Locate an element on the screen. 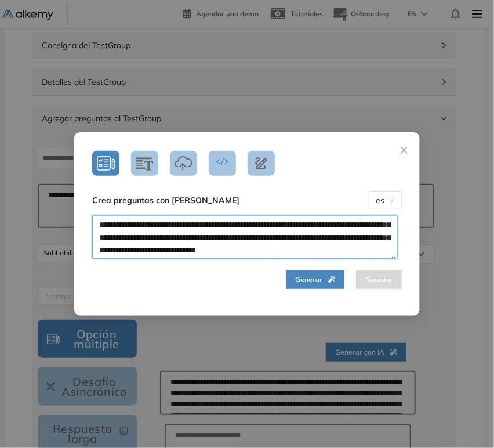 The width and height of the screenshot is (494, 448). button: Close is located at coordinates (404, 148).